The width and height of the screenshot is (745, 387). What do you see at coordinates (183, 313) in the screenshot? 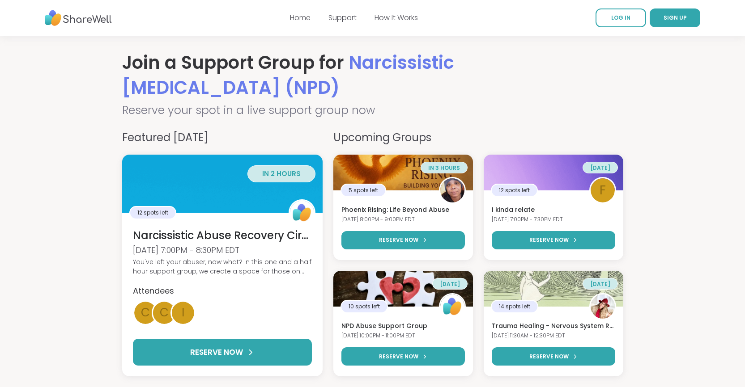
I see `span: i` at bounding box center [183, 313].